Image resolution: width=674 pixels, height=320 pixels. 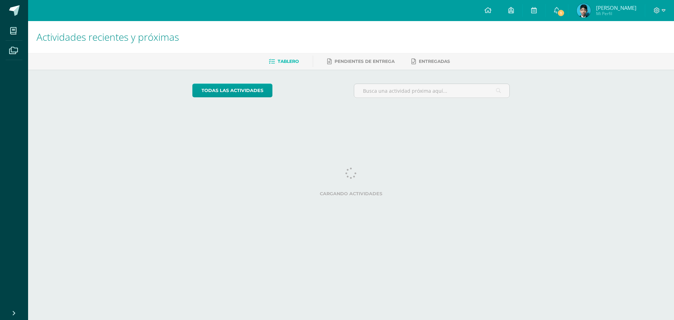 What do you see at coordinates (616, 13) in the screenshot?
I see `span: Mi Perfil` at bounding box center [616, 13].